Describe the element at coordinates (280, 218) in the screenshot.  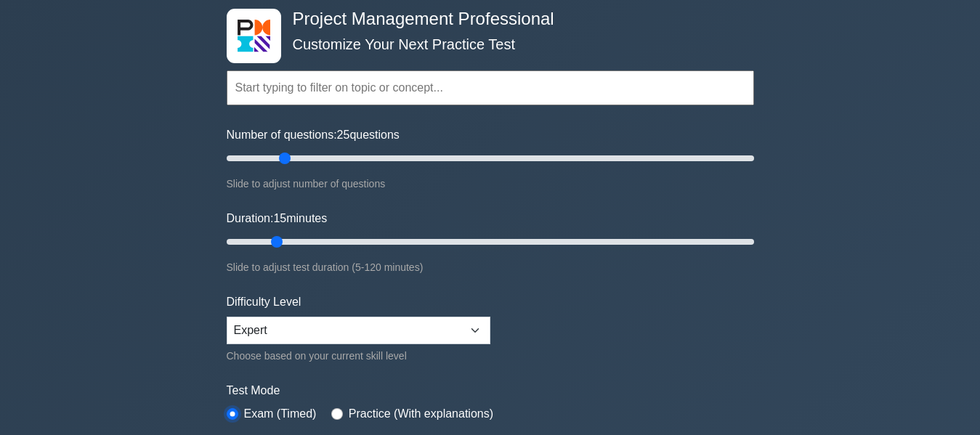
I see `span: 15` at that location.